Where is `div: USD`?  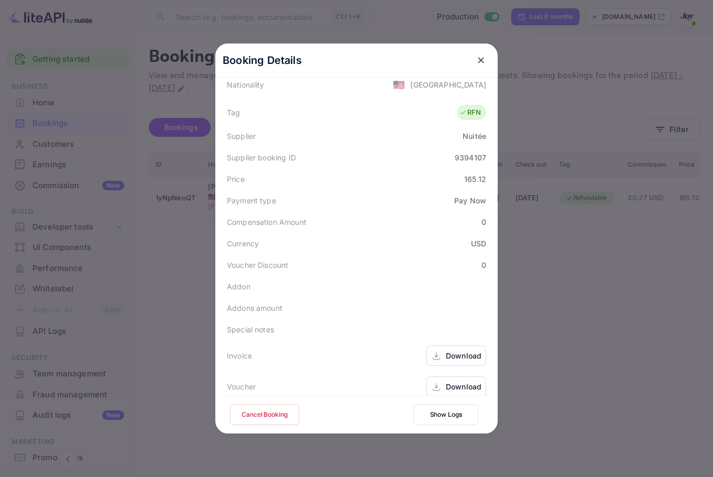
div: USD is located at coordinates (478, 243).